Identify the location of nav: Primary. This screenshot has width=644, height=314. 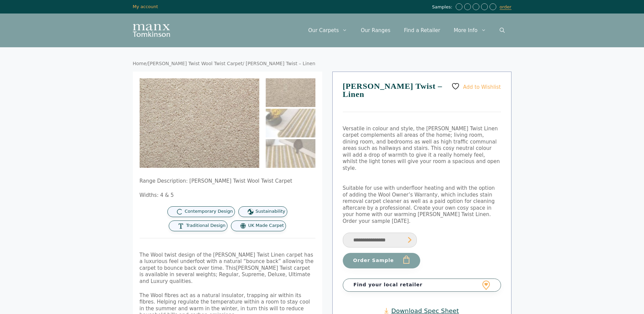
(406, 30).